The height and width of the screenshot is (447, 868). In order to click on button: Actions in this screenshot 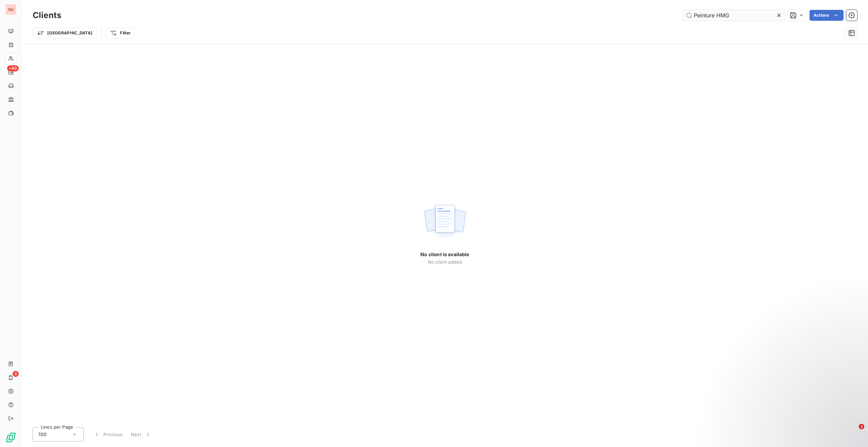, I will do `click(826, 15)`.